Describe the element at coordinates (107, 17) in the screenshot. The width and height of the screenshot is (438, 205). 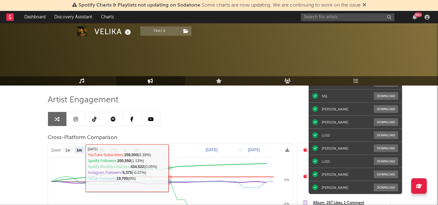
I see `a: Charts` at that location.